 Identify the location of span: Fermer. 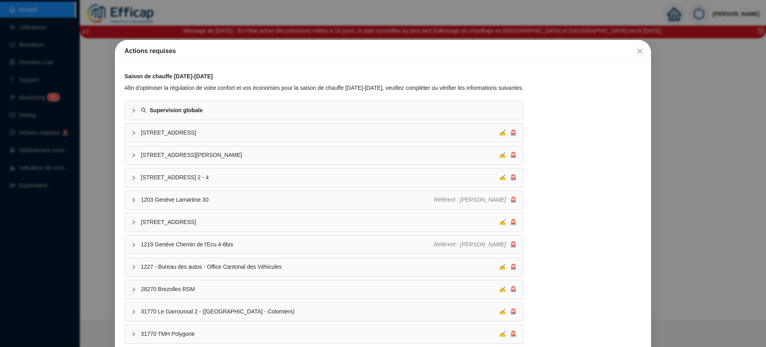
(640, 51).